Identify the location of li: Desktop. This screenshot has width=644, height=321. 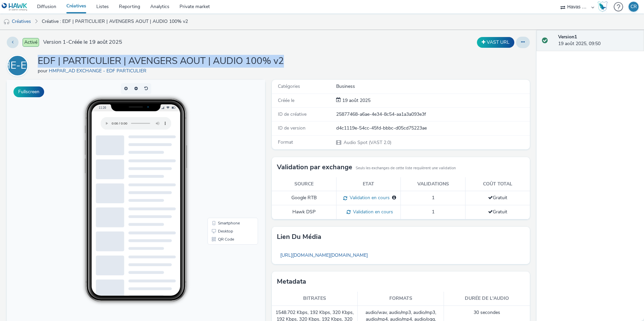
(226, 152).